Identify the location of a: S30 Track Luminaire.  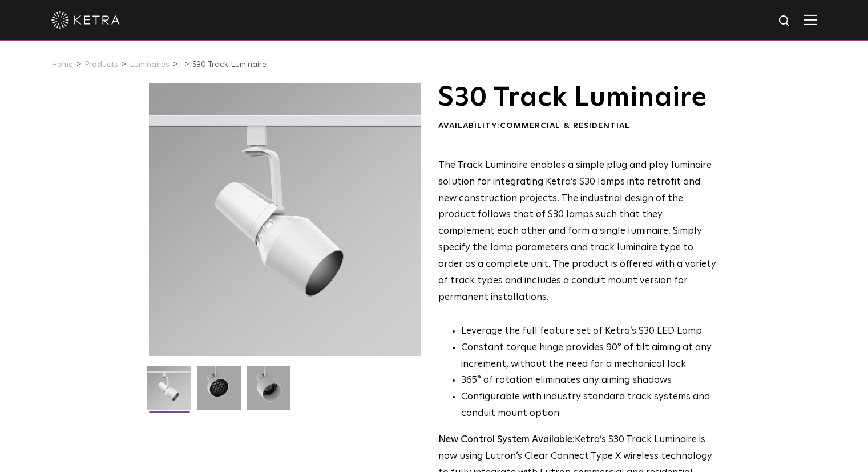
(230, 65).